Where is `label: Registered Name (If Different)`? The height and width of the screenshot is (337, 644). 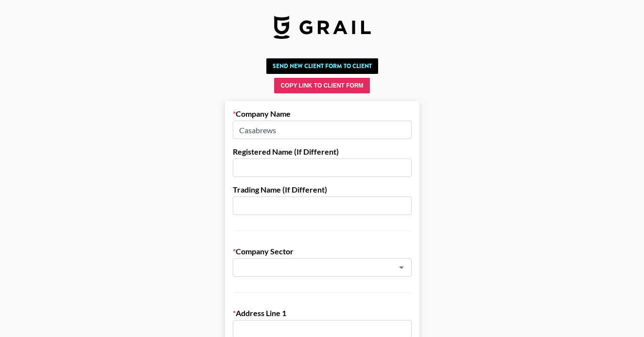
label: Registered Name (If Different) is located at coordinates (322, 152).